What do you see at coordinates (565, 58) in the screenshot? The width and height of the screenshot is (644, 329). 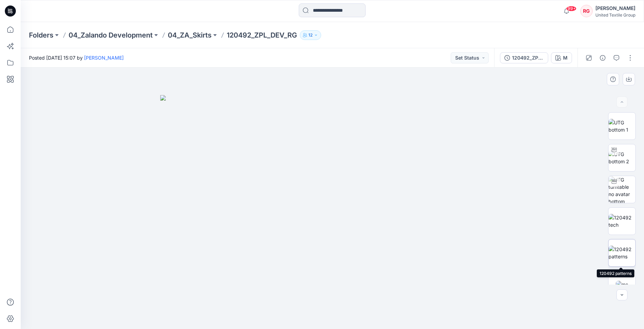 I see `div: M` at bounding box center [565, 58].